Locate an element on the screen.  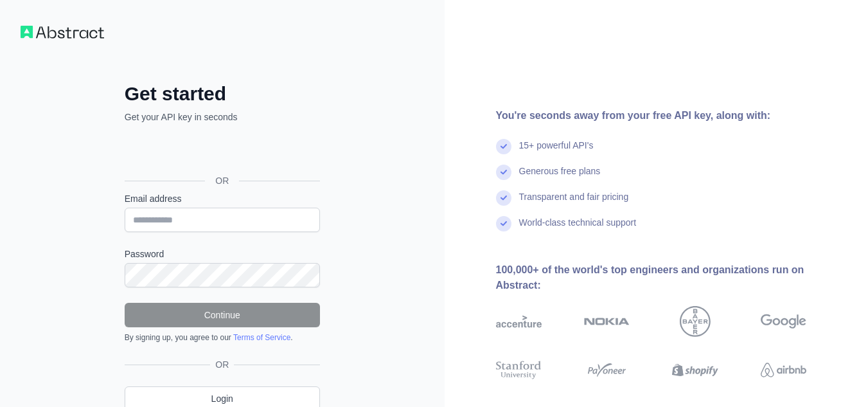
div: World-class technical support is located at coordinates (577, 229).